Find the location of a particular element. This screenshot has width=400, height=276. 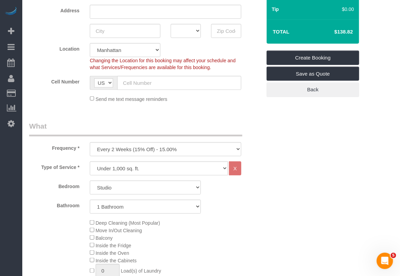

input: City is located at coordinates (125, 31).